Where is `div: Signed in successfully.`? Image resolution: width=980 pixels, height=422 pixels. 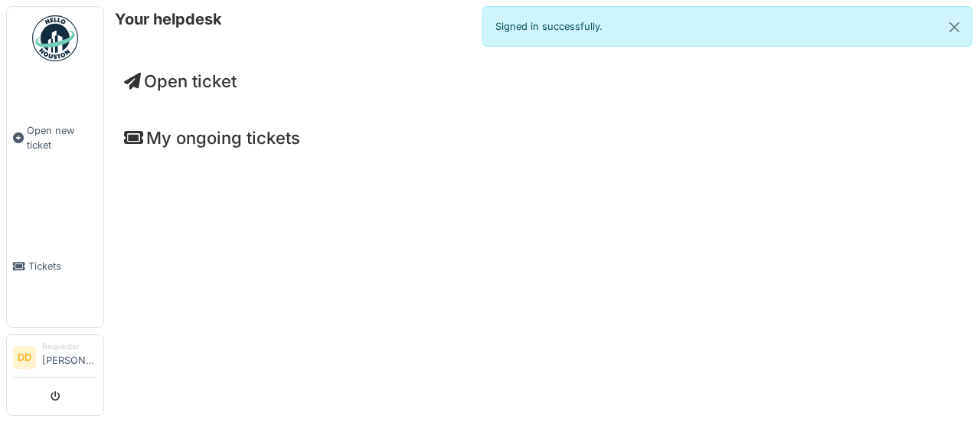 div: Signed in successfully. is located at coordinates (728, 26).